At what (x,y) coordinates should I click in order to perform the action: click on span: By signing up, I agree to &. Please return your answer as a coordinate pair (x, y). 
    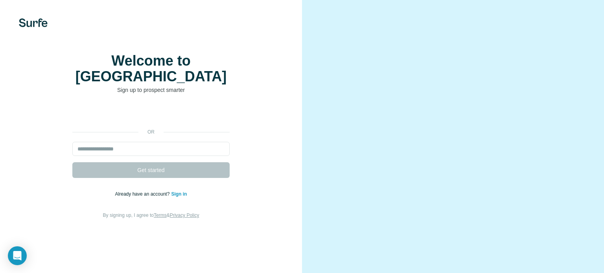
    Looking at the image, I should click on (151, 215).